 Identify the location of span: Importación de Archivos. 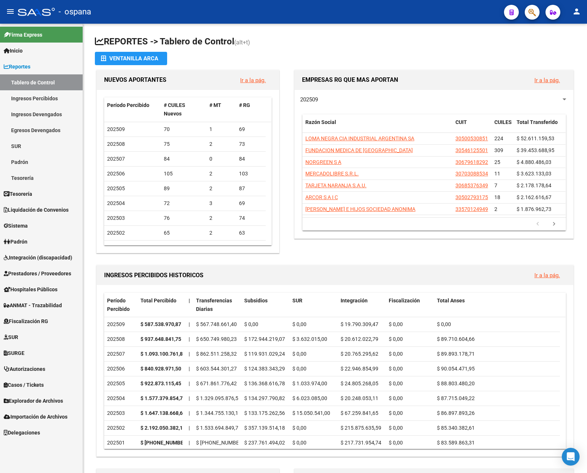
(36, 417).